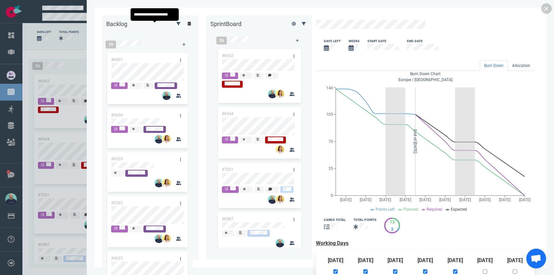 This screenshot has height=275, width=554. I want to click on span: Expected, so click(459, 210).